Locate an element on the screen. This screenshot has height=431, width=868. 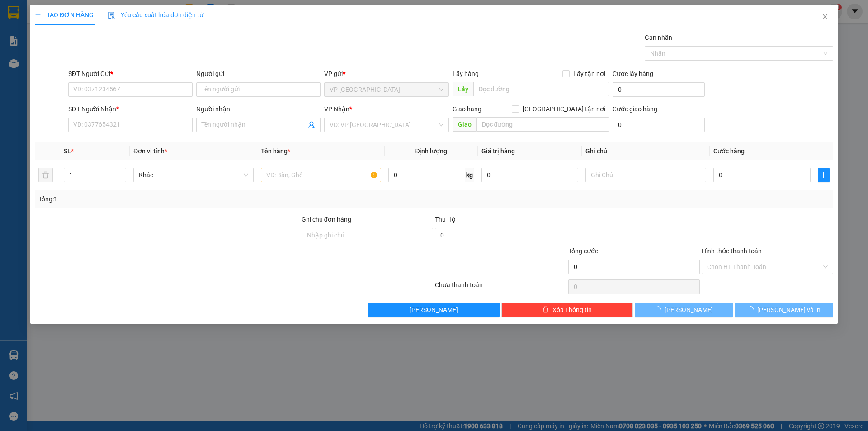
div: Chưa thanh toán is located at coordinates (500, 287).